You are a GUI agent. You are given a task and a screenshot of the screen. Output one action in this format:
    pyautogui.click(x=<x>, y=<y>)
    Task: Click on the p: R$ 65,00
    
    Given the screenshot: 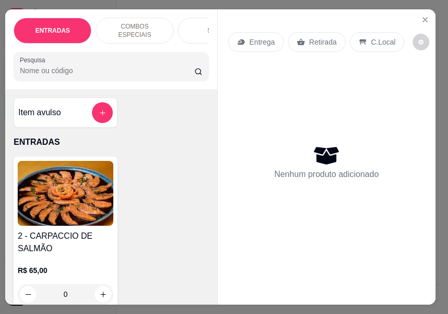 What is the action you would take?
    pyautogui.click(x=65, y=271)
    